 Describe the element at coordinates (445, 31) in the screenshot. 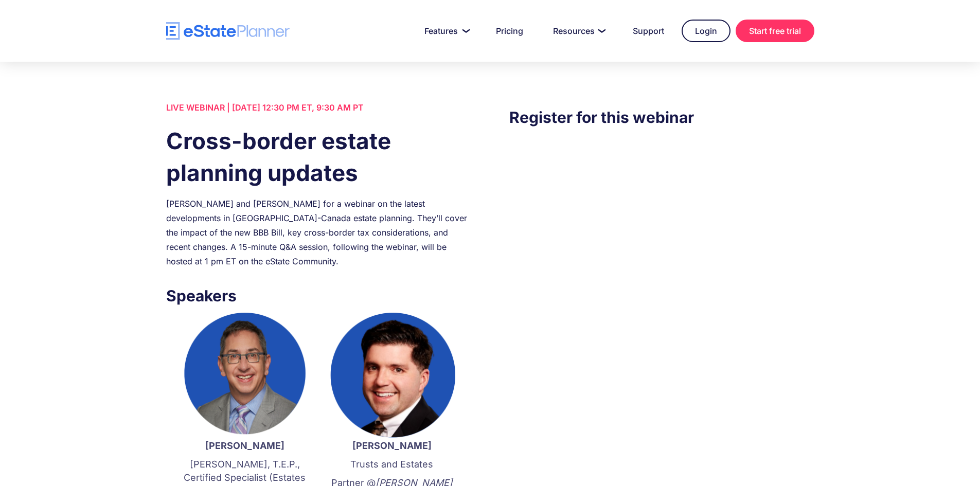

I see `a: Features` at that location.